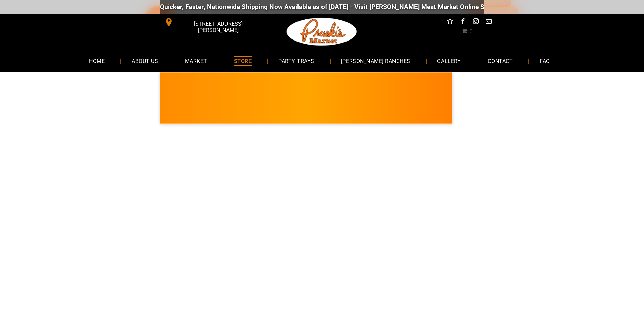  What do you see at coordinates (196, 61) in the screenshot?
I see `a: MARKET` at bounding box center [196, 61].